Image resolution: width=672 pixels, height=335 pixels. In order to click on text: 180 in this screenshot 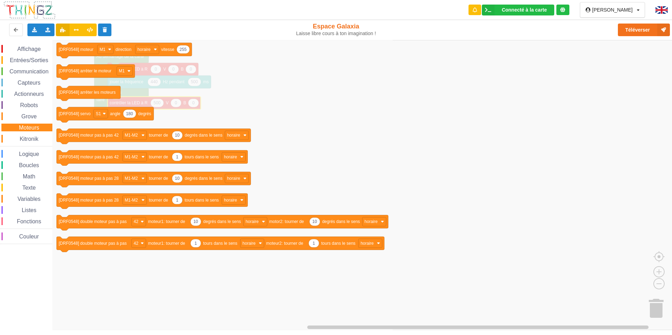, I will do `click(129, 114)`.